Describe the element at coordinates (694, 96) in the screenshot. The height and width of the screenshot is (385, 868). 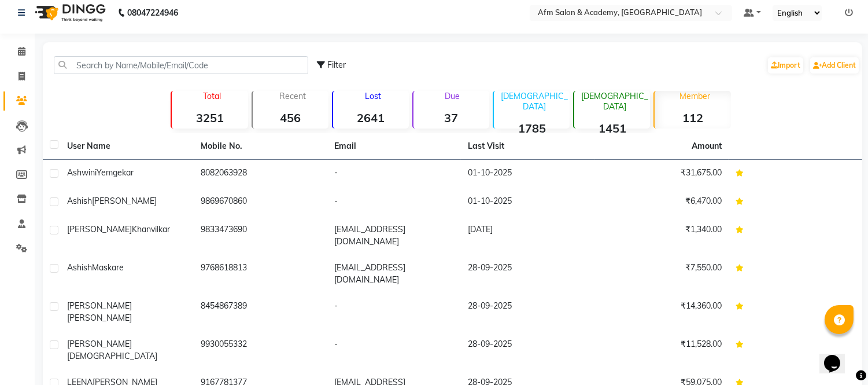
I see `p: Member` at that location.